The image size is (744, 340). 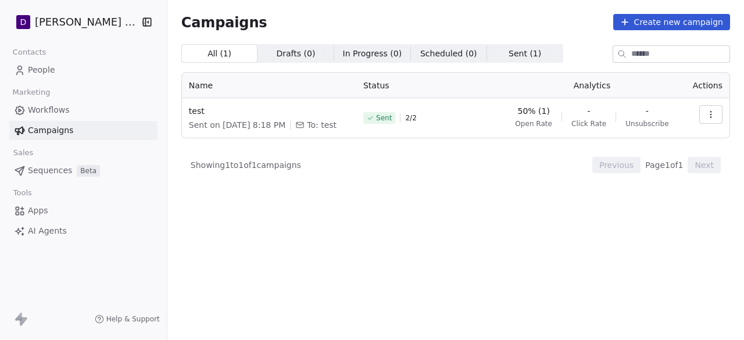 What do you see at coordinates (23, 153) in the screenshot?
I see `span: Sales` at bounding box center [23, 153].